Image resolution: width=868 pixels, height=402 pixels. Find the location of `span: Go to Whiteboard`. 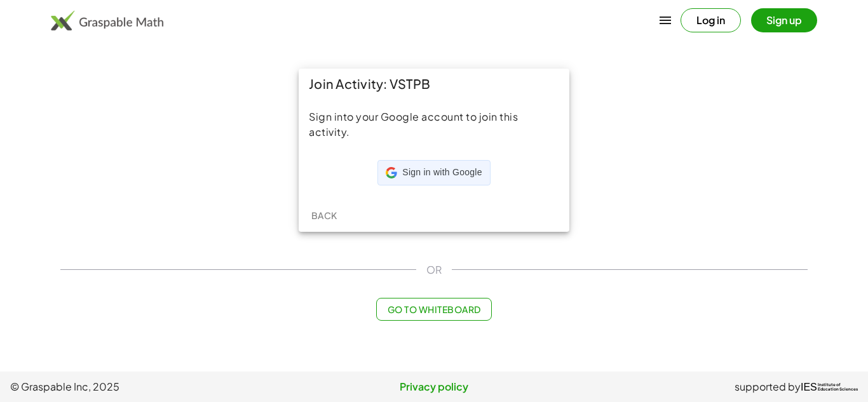

span: Go to Whiteboard is located at coordinates (434, 309).